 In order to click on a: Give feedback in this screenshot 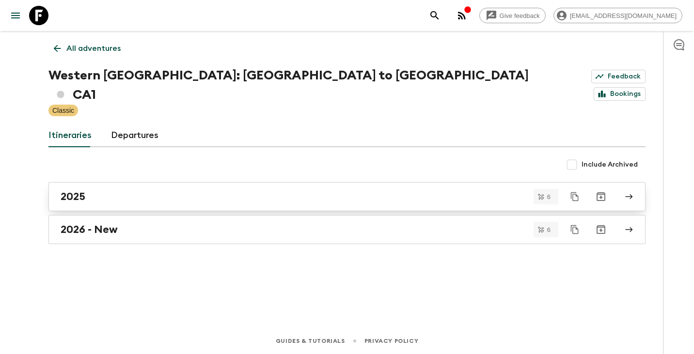, I will do `click(512, 16)`.